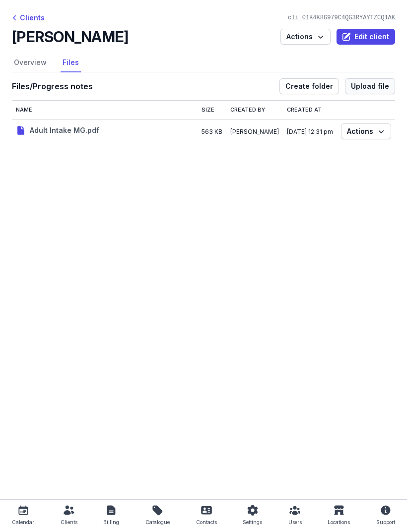 The image size is (407, 532). What do you see at coordinates (370, 86) in the screenshot?
I see `span: Upload file` at bounding box center [370, 86].